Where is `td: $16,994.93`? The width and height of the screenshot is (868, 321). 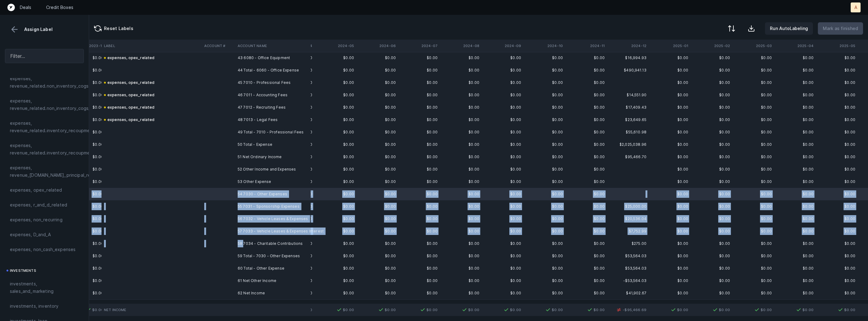
td: $16,994.93 is located at coordinates (628, 58).